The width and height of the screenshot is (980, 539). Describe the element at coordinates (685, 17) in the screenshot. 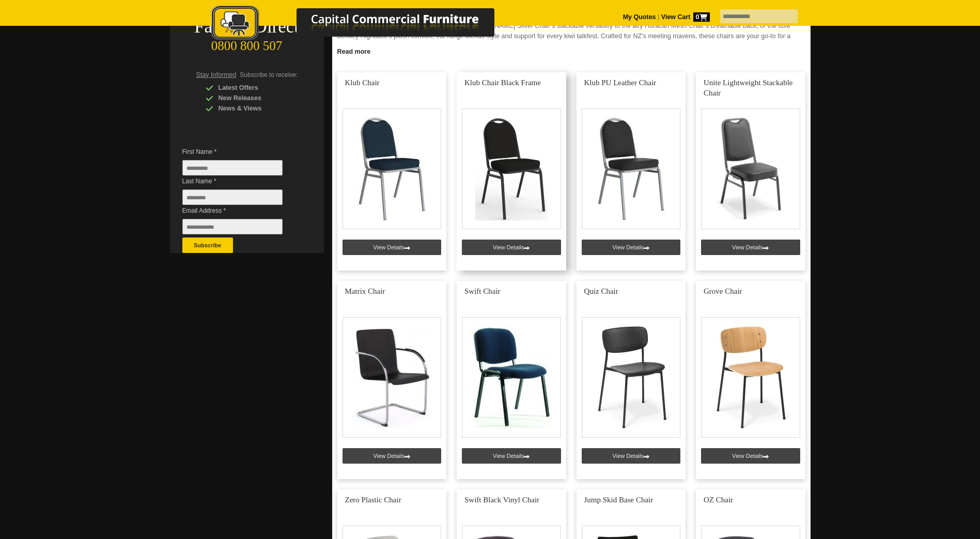

I see `strong: View Cart` at that location.